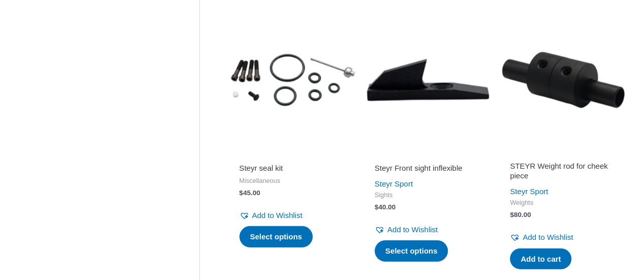  What do you see at coordinates (540, 259) in the screenshot?
I see `a: Add to cart: “STEYR Weight rod for cheek piece”` at bounding box center [540, 259].